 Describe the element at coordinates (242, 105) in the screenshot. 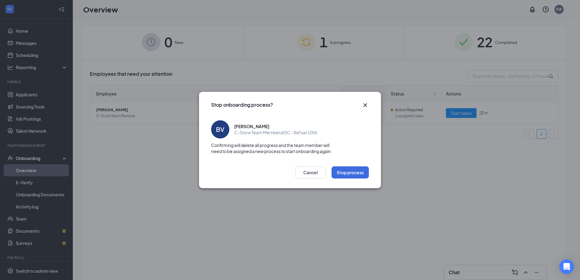

I see `h3: Stop onboarding process?` at that location.